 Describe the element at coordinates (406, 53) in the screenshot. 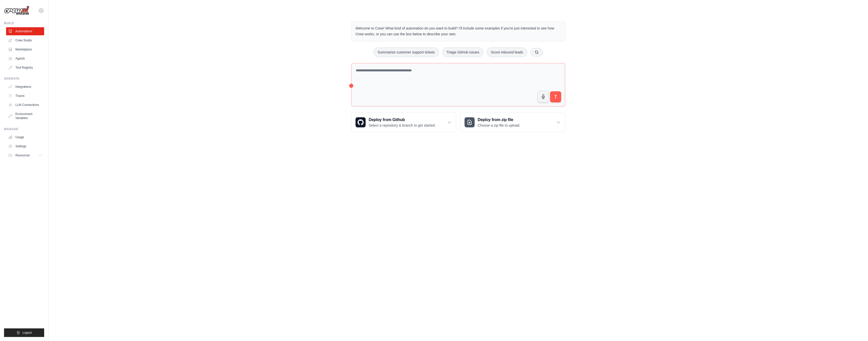

I see `button: Summarize customer support tickets` at that location.